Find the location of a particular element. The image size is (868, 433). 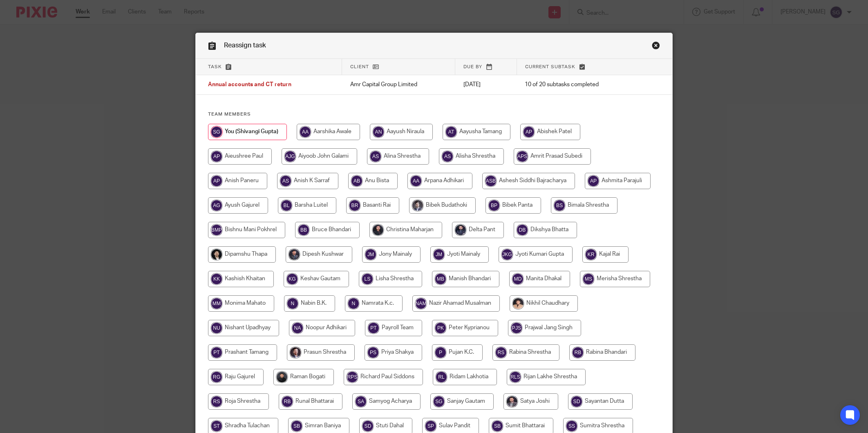

p: Amr Capital Group Limited is located at coordinates (399, 84).